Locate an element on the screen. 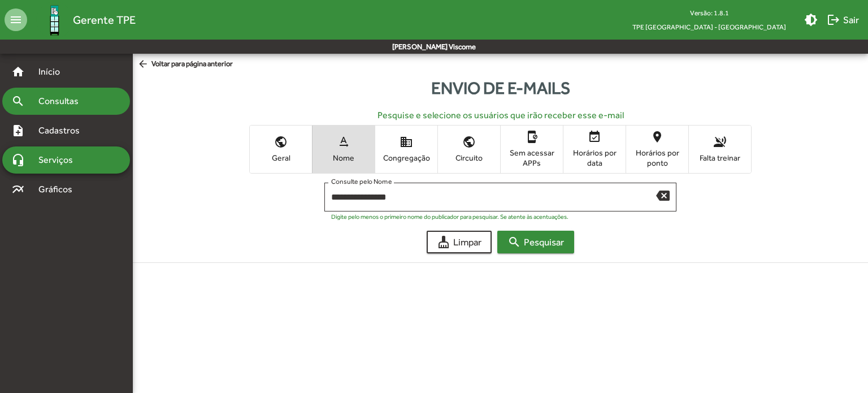 This screenshot has height=393, width=868. button: Falta treinar is located at coordinates (720, 149).